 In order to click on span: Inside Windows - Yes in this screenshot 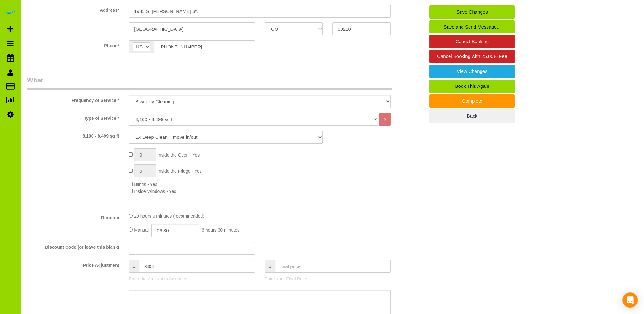, I will do `click(155, 191)`.